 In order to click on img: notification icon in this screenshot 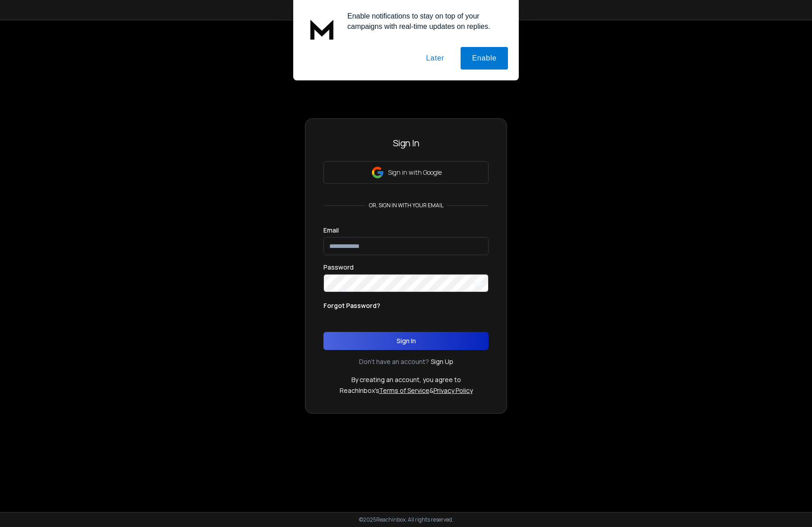, I will do `click(322, 29)`.